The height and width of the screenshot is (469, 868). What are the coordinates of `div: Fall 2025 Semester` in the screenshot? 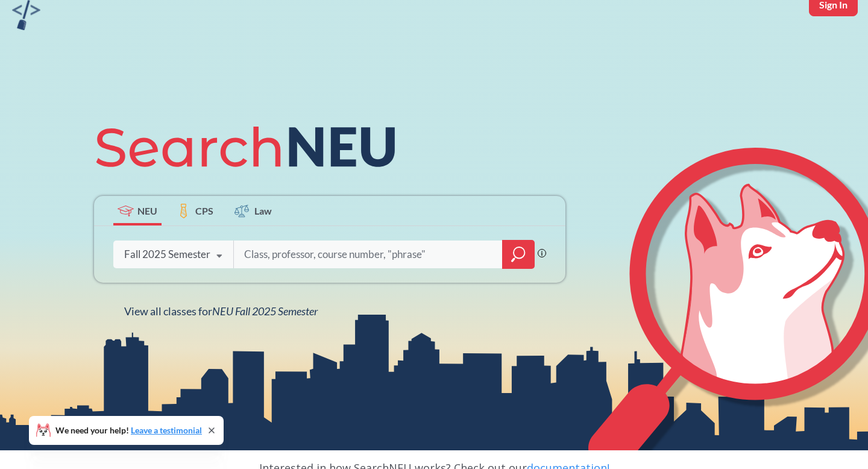 It's located at (167, 254).